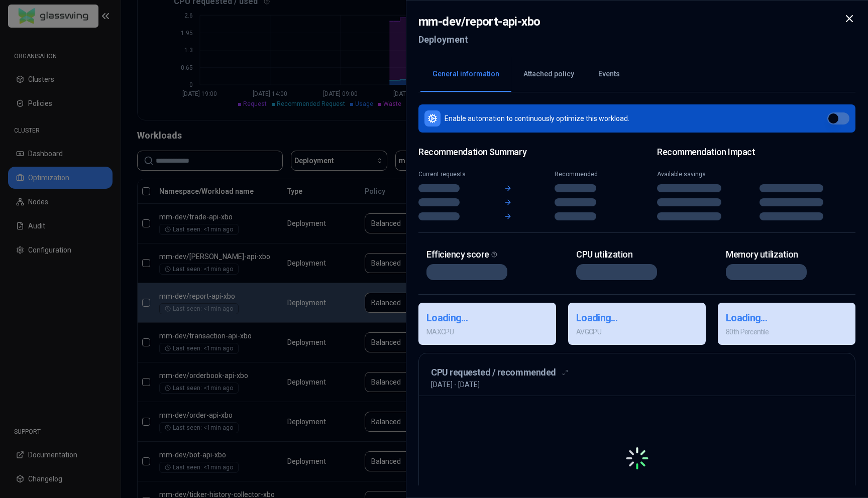 This screenshot has height=498, width=868. Describe the element at coordinates (537, 118) in the screenshot. I see `p: Enable automation to continuously optimize this workload.` at that location.